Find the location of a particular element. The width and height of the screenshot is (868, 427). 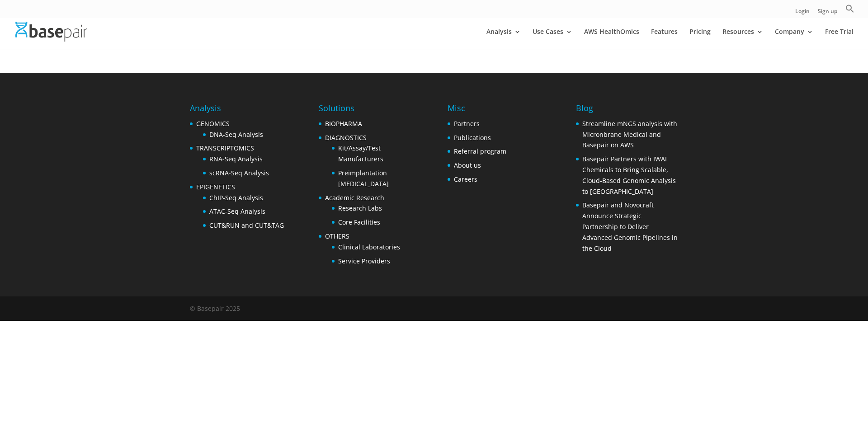

a: Features is located at coordinates (664, 39).